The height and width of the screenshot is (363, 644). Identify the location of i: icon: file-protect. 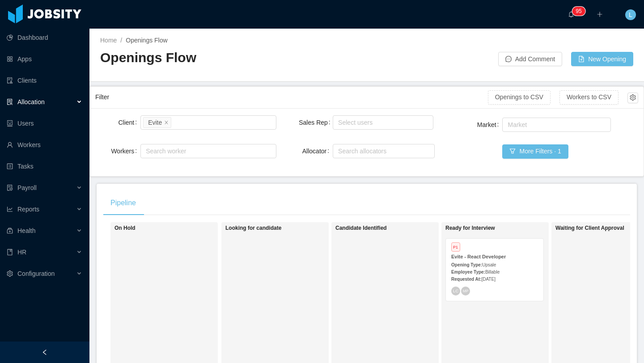
(10, 188).